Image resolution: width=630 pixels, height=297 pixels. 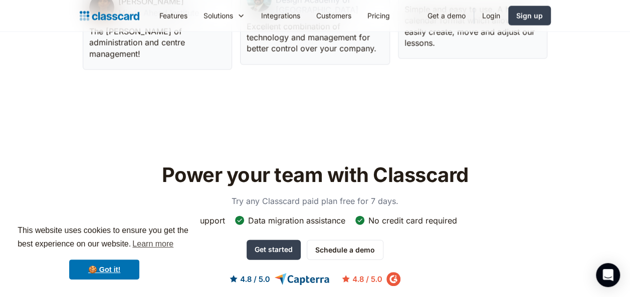 What do you see at coordinates (109, 16) in the screenshot?
I see `a: home` at bounding box center [109, 16].